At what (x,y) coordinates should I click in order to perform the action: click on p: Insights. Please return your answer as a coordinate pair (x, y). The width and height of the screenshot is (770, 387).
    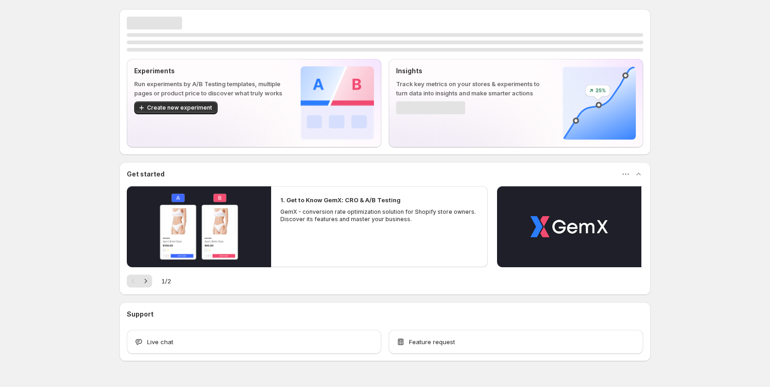
    Looking at the image, I should click on (472, 71).